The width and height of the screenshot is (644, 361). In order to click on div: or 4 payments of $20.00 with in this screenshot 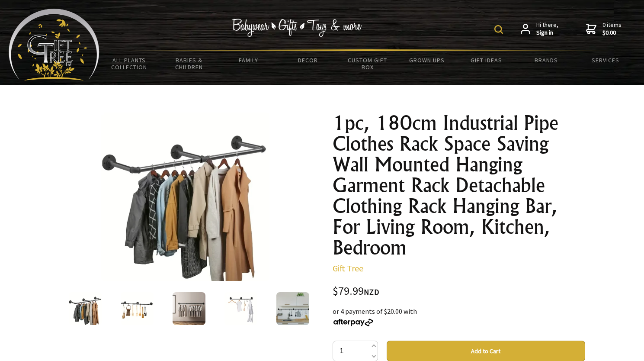, I will do `click(459, 316)`.